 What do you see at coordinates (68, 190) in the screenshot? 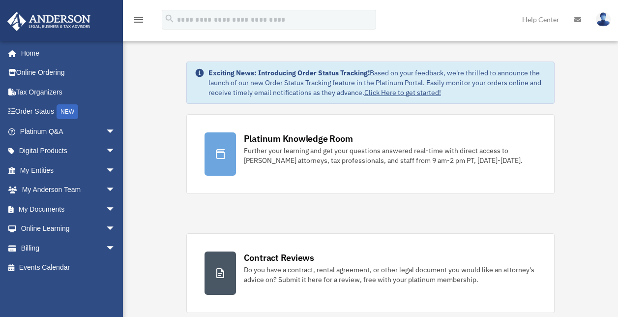
I see `a: My Anderson Teamarrow_drop_down` at bounding box center [68, 190].